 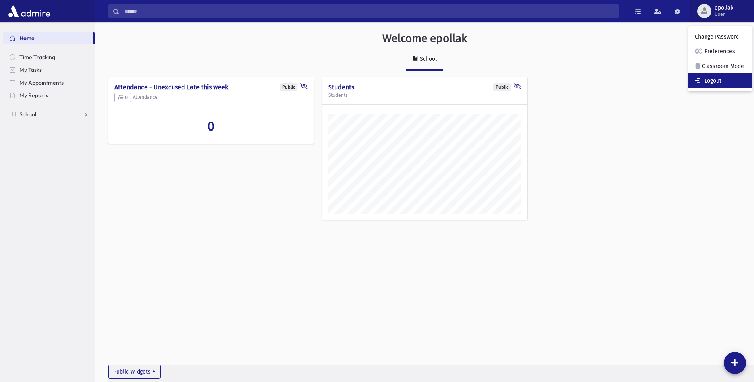 What do you see at coordinates (211, 126) in the screenshot?
I see `a: 0` at bounding box center [211, 126].